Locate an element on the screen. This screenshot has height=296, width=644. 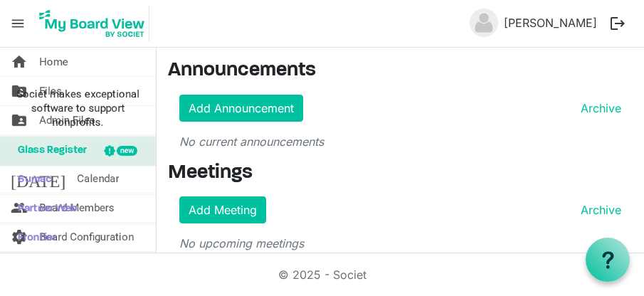
button: logout is located at coordinates (618, 23).